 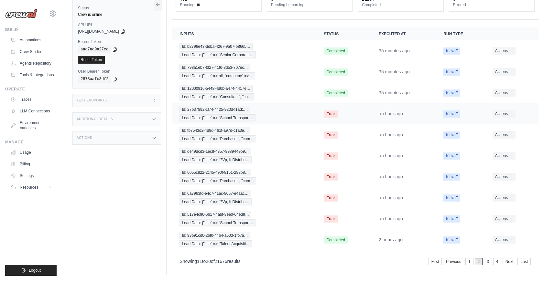 What do you see at coordinates (216, 89) in the screenshot?
I see `span: Id: 12000916-5448-4d0b-a474-4417e…` at bounding box center [216, 89].